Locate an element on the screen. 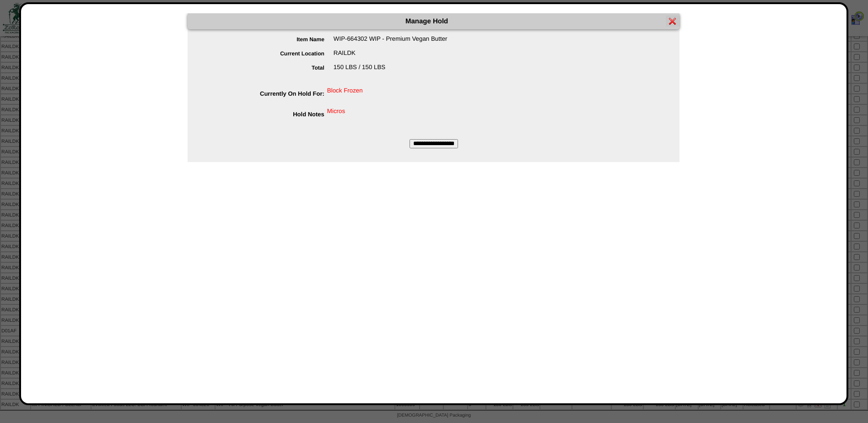  label: Item Name is located at coordinates (270, 40).